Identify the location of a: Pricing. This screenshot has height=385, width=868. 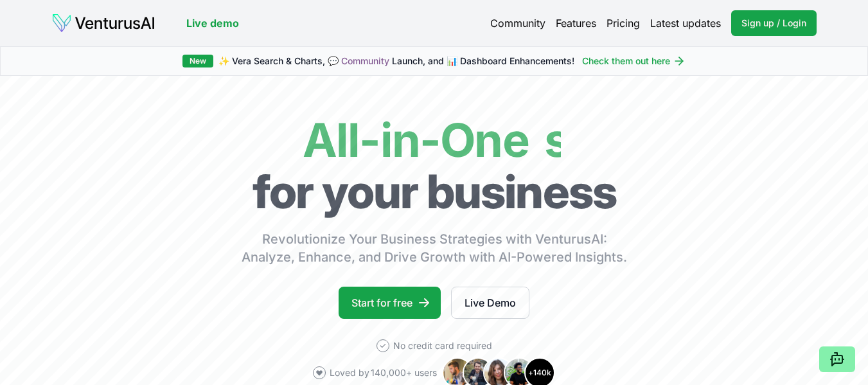
(623, 23).